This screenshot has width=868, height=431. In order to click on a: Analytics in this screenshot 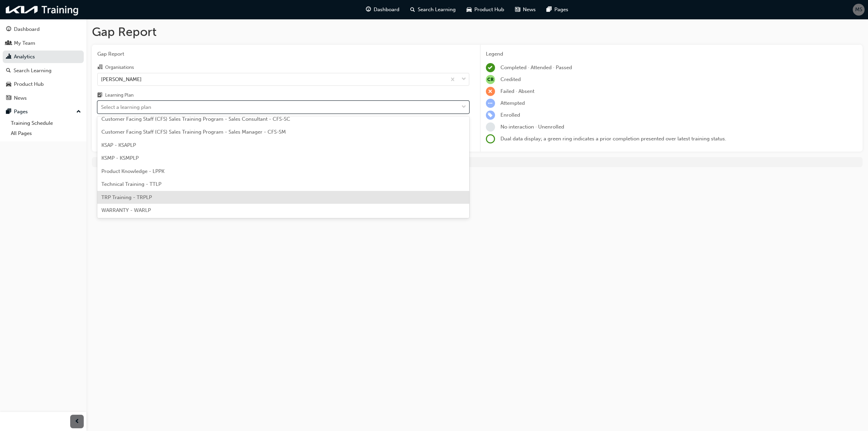, I will do `click(43, 57)`.